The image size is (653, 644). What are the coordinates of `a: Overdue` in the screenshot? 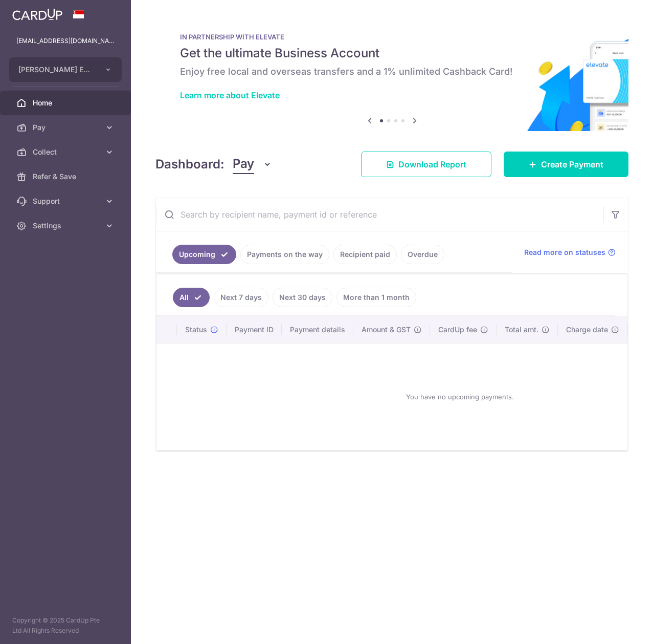 It's located at (423, 254).